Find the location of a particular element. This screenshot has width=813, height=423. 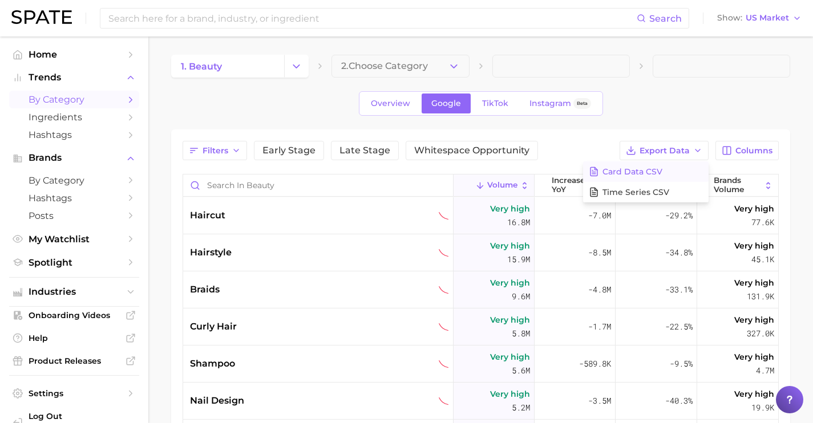

span: Overview is located at coordinates (390, 103).